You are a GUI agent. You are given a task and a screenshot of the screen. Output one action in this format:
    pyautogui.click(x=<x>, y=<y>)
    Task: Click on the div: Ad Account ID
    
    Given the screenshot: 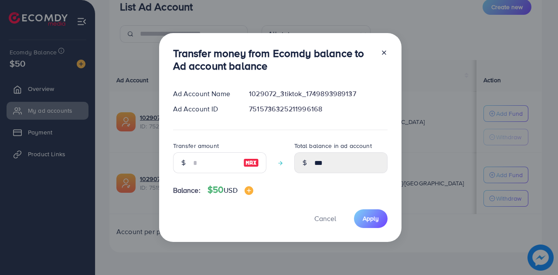 What is the action you would take?
    pyautogui.click(x=204, y=109)
    